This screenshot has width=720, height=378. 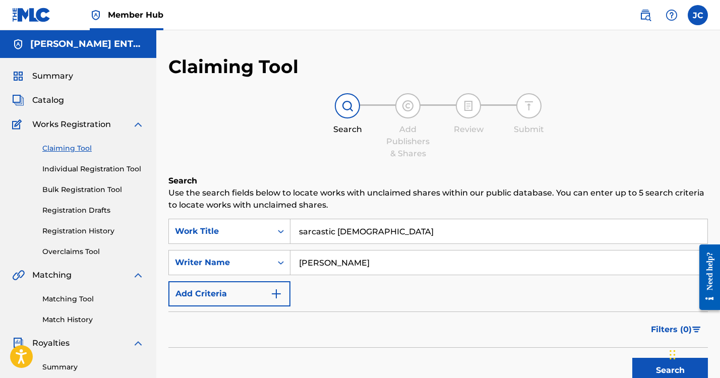 I want to click on h2: Claiming Tool, so click(x=233, y=67).